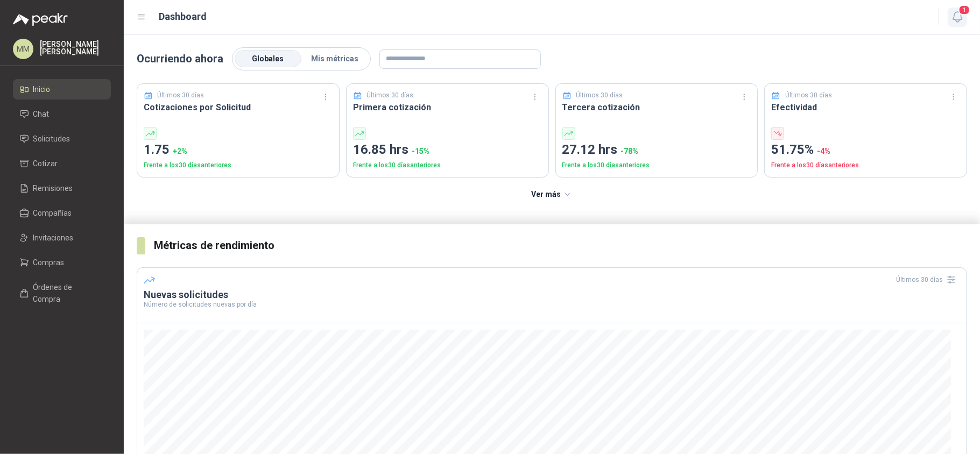  What do you see at coordinates (62, 89) in the screenshot?
I see `a: Inicio` at bounding box center [62, 89].